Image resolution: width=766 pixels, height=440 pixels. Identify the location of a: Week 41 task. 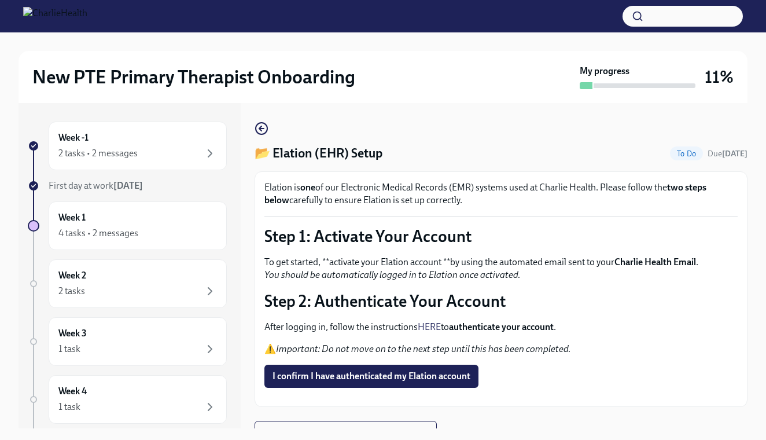
(127, 399).